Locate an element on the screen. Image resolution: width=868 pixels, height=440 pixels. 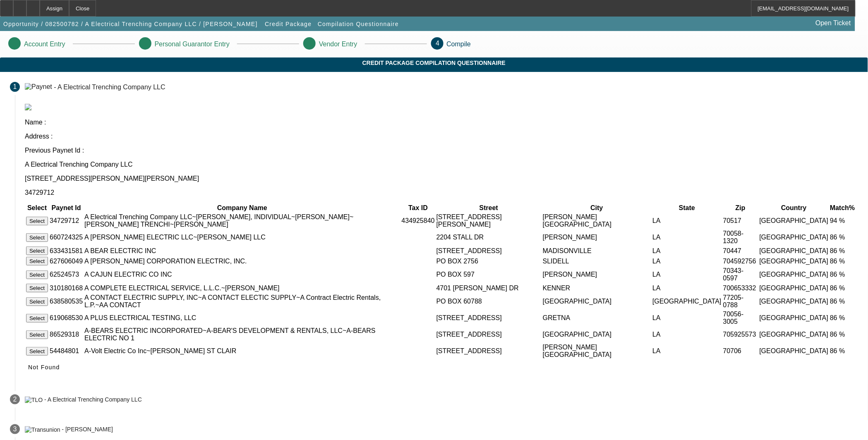
td: 633431581 is located at coordinates (66, 250).